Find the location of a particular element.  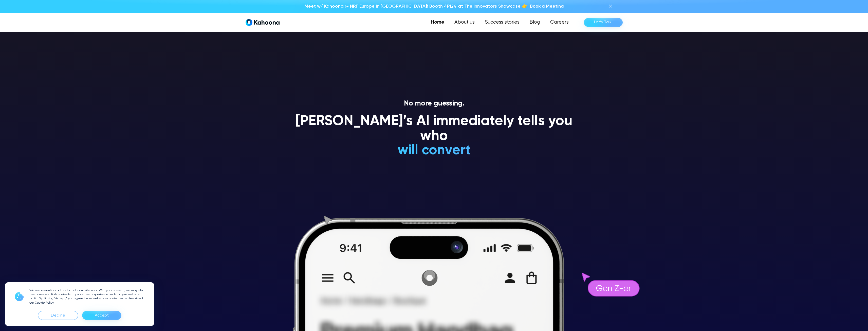

a: home is located at coordinates (262, 23).